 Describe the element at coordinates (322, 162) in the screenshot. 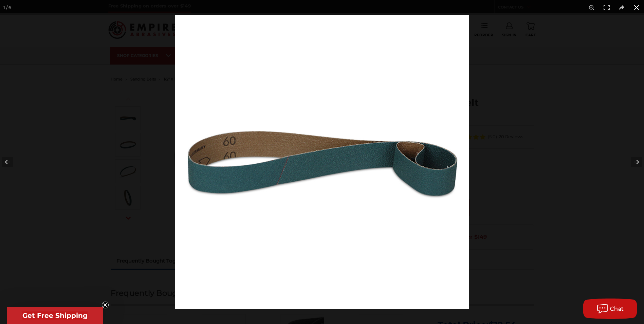

I see `img: 1-2_x_18_Zirconia_Sanding_Belt_-1__51979.1586538841.jpg` at that location.